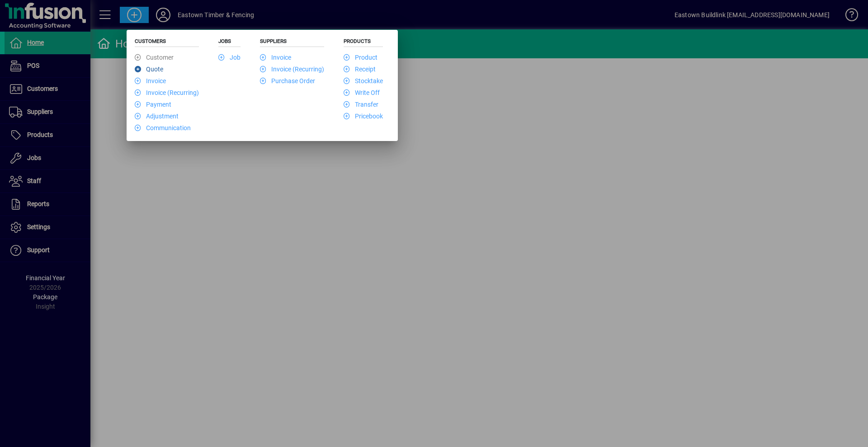 The width and height of the screenshot is (868, 447). What do you see at coordinates (363, 81) in the screenshot?
I see `a: Stocktake` at bounding box center [363, 81].